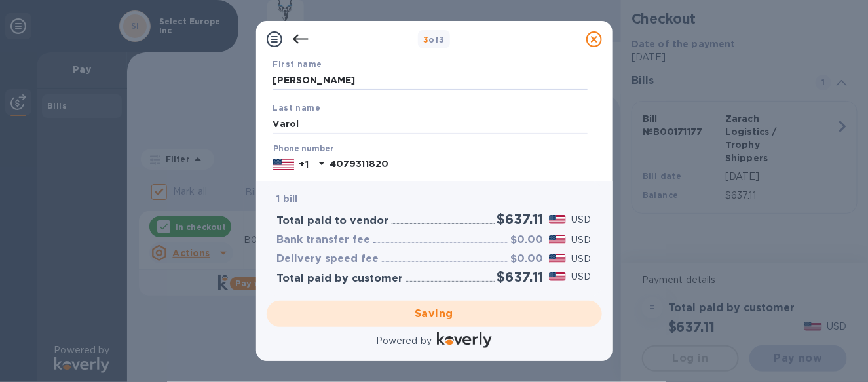  What do you see at coordinates (434, 39) in the screenshot?
I see `b: of 3` at bounding box center [434, 39].